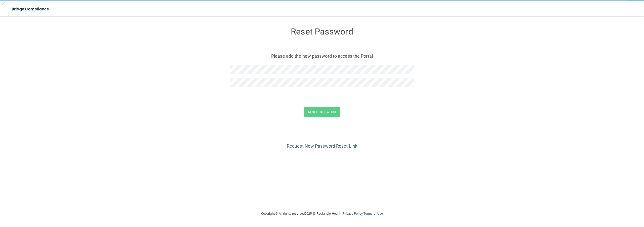 This screenshot has width=644, height=227. What do you see at coordinates (322, 214) in the screenshot?
I see `div: Copyright © All rights reserved 2025 @ Rectangle Health | |` at bounding box center [322, 214].